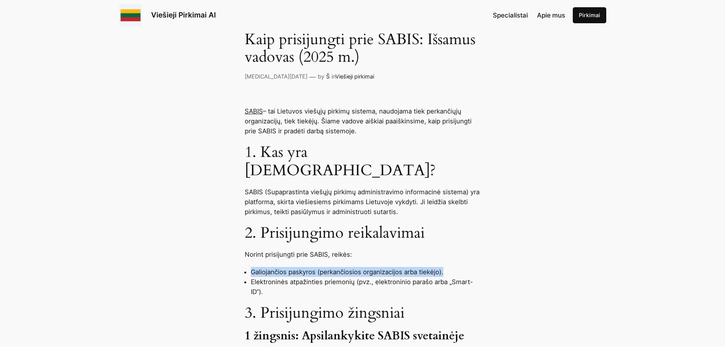 The width and height of the screenshot is (725, 347). What do you see at coordinates (511, 15) in the screenshot?
I see `span: Specialistai` at bounding box center [511, 15].